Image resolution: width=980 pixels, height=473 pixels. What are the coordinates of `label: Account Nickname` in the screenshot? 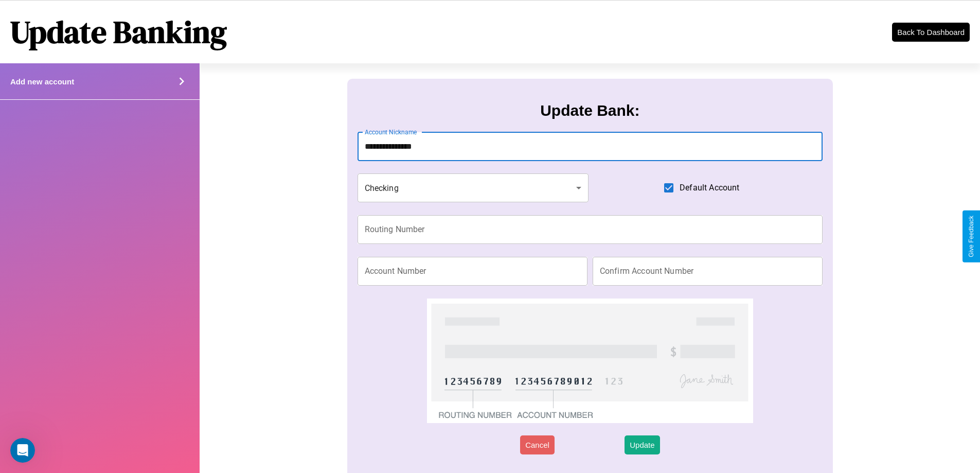 It's located at (391, 132).